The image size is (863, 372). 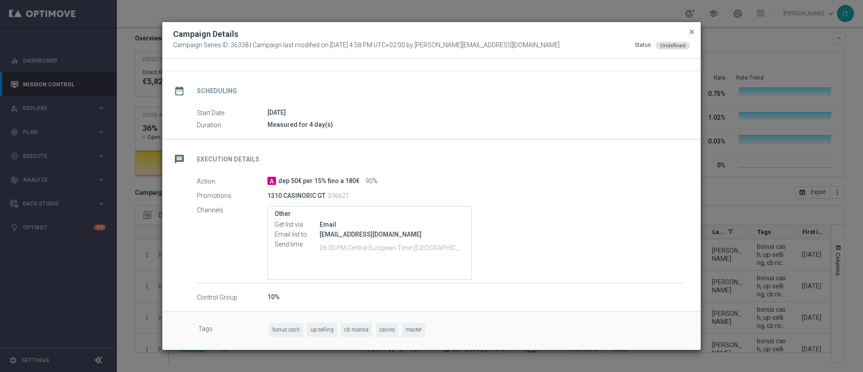 What do you see at coordinates (297, 225) in the screenshot?
I see `label: Get list via` at bounding box center [297, 225].